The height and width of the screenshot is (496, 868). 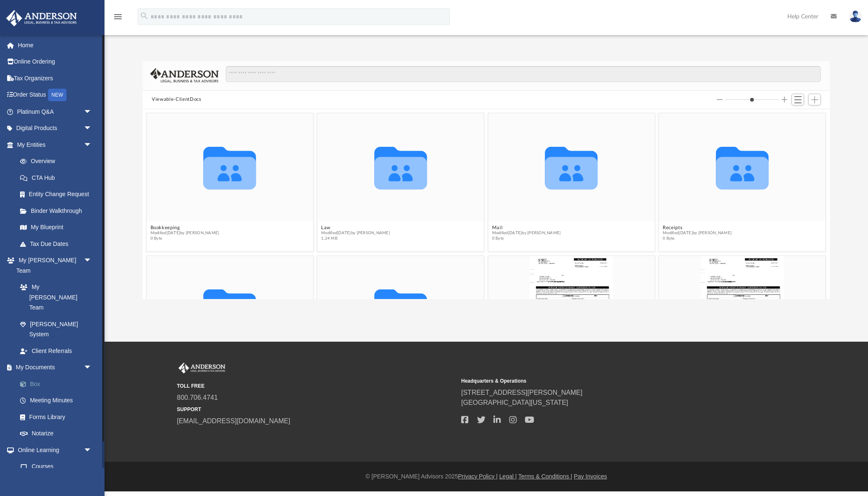 What do you see at coordinates (58, 211) in the screenshot?
I see `a: Binder Walkthrough` at bounding box center [58, 211].